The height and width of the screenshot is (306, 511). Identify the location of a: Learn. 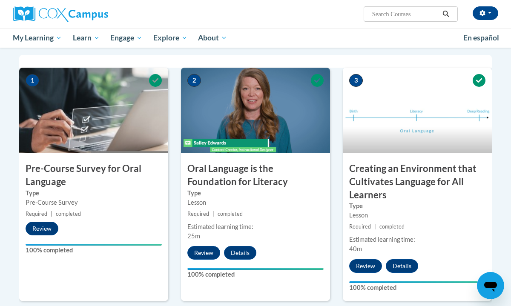
(86, 38).